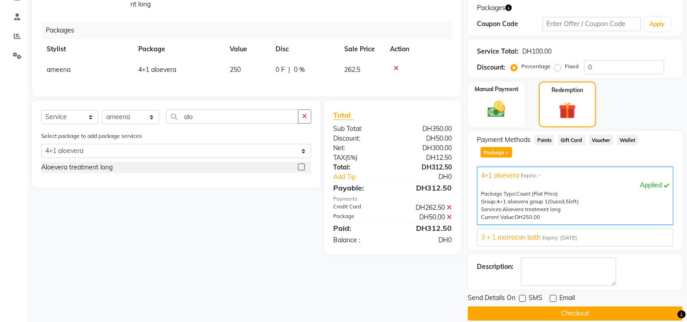  What do you see at coordinates (359, 240) in the screenshot?
I see `div: Balance :` at bounding box center [359, 240].